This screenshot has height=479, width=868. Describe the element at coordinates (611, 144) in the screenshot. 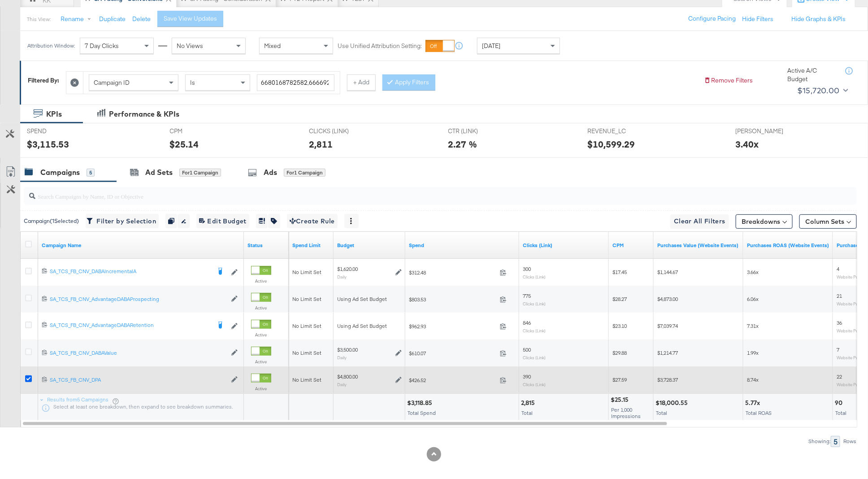

I see `div: $10,599.29` at that location.